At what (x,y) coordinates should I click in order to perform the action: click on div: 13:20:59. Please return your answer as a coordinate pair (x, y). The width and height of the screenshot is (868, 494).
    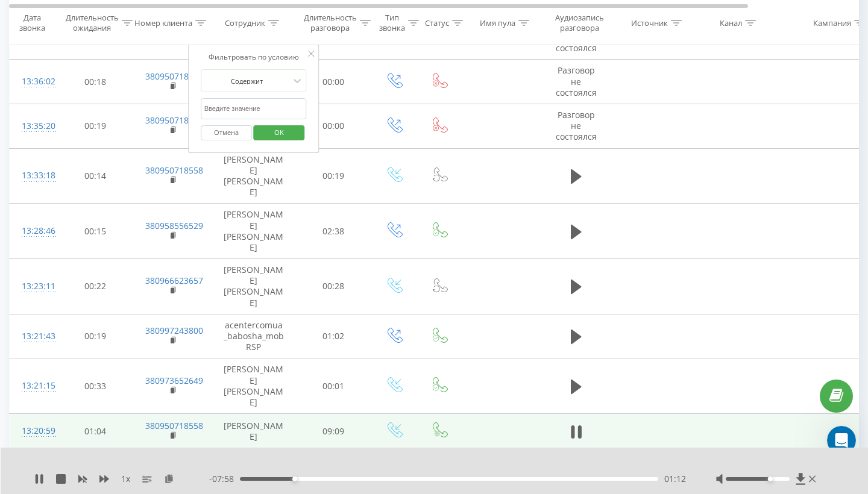
    Looking at the image, I should click on (34, 431).